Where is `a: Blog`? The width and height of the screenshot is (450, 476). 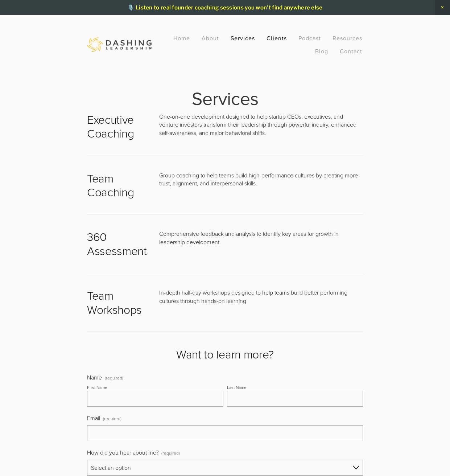 a: Blog is located at coordinates (321, 51).